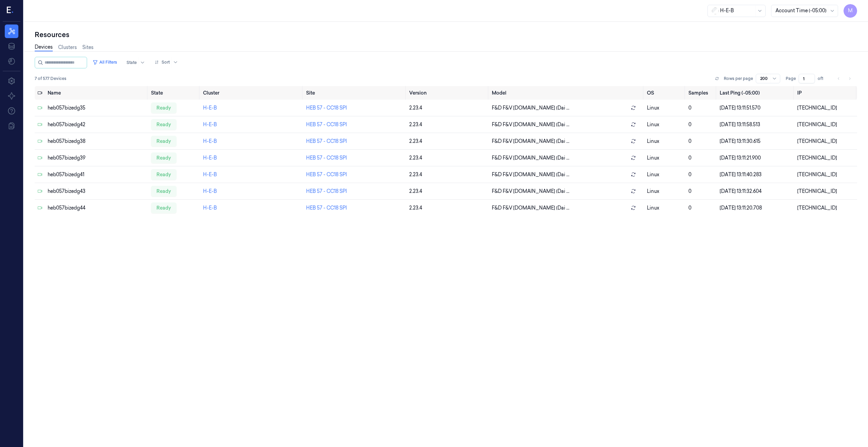 Image resolution: width=868 pixels, height=447 pixels. What do you see at coordinates (844, 78) in the screenshot?
I see `nav: pagination` at bounding box center [844, 78].